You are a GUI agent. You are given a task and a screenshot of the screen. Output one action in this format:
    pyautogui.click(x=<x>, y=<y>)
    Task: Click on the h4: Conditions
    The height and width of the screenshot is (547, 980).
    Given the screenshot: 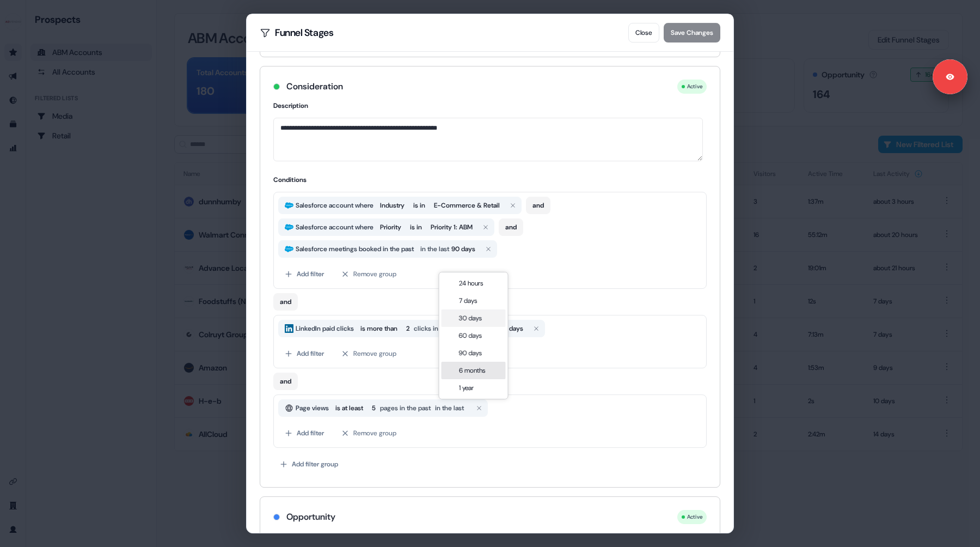 What is the action you would take?
    pyautogui.click(x=490, y=180)
    